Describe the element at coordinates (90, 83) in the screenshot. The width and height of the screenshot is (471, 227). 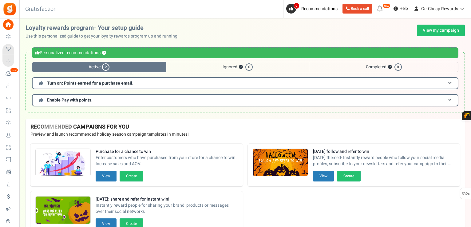
I see `span: Turn on: Points earned for a purchase email.` at that location.